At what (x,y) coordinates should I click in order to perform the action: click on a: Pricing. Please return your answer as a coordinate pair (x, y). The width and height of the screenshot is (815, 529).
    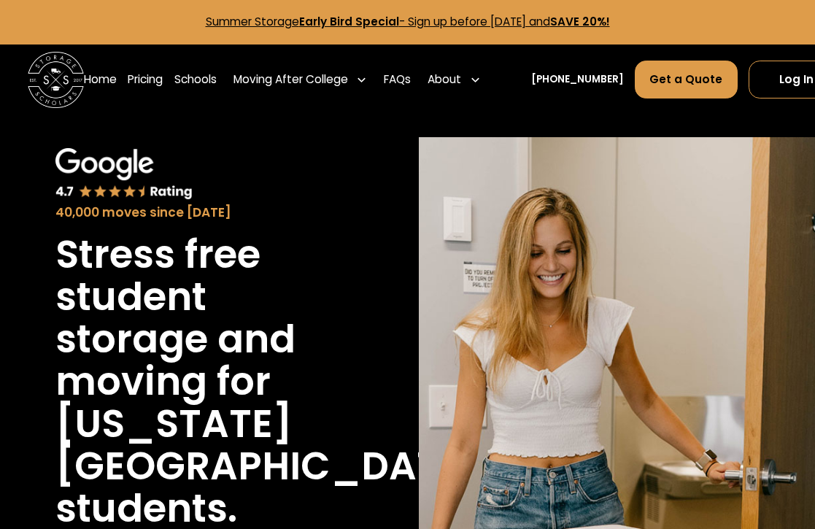
    Looking at the image, I should click on (145, 80).